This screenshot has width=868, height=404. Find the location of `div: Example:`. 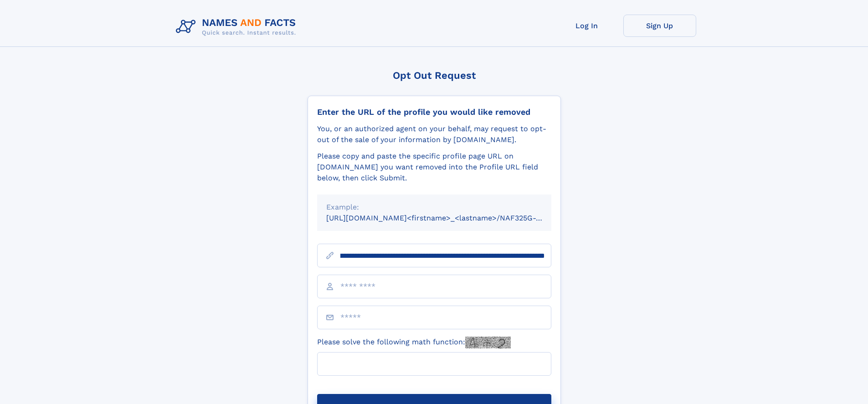

div: Example: is located at coordinates (434, 208).